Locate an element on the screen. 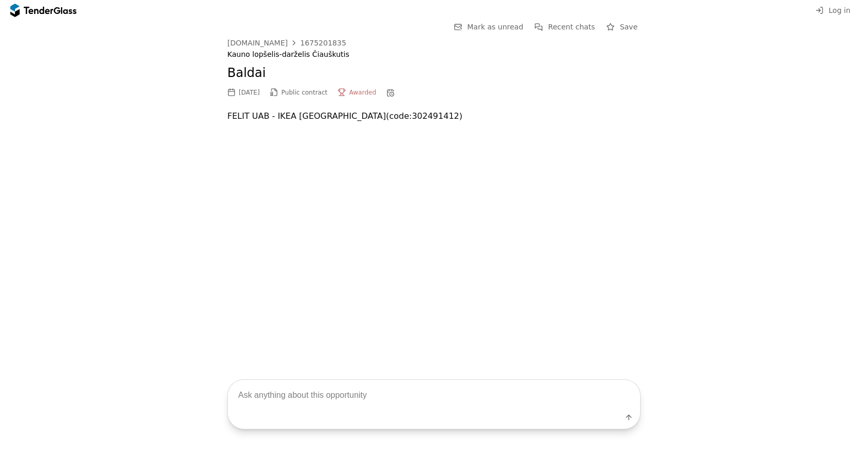 The image size is (868, 450). div: Kauno lopšelis-darželis Čiauškutis is located at coordinates (434, 54).